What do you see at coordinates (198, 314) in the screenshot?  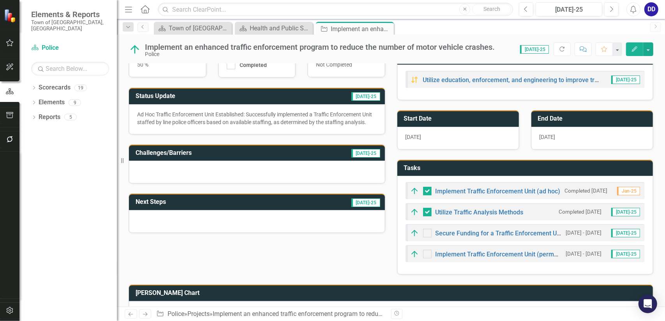 I see `a: Projects` at bounding box center [198, 314].